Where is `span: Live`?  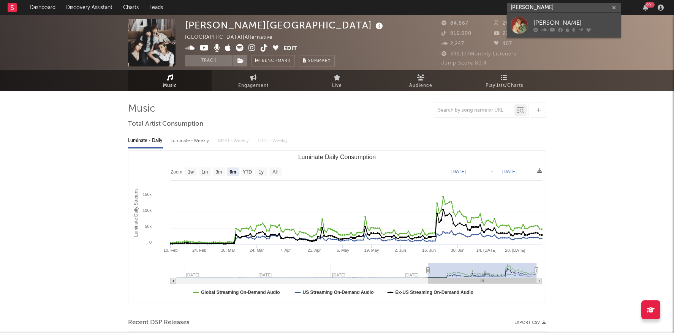
span: Live is located at coordinates (337, 86).